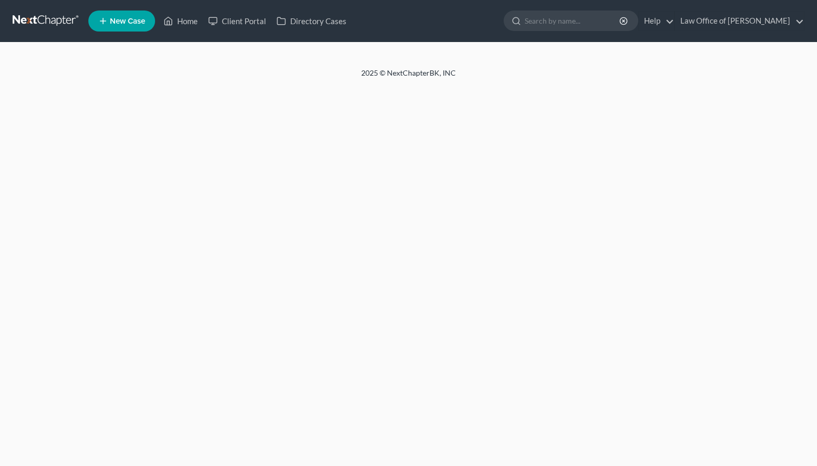 Image resolution: width=817 pixels, height=466 pixels. Describe the element at coordinates (573, 21) in the screenshot. I see `input: Search by name...` at that location.